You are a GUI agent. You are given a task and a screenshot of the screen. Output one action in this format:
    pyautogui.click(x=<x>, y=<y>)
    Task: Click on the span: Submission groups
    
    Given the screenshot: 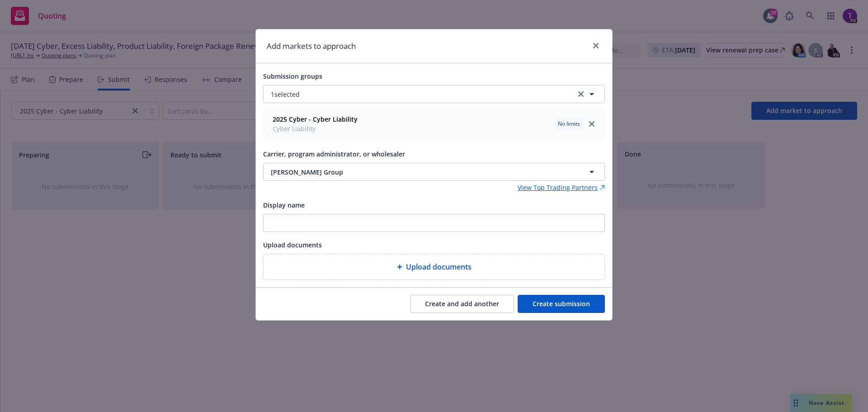 What is the action you would take?
    pyautogui.click(x=292, y=76)
    